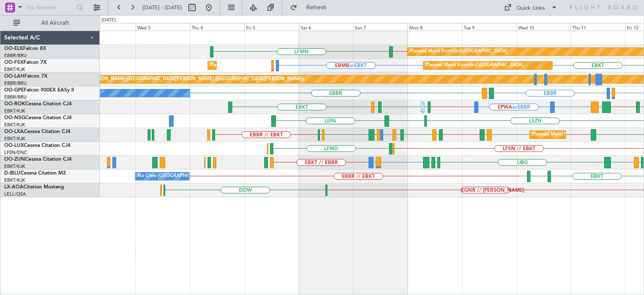 The width and height of the screenshot is (644, 295). Describe the element at coordinates (14, 160) in the screenshot. I see `span: OO-ZUN` at that location.